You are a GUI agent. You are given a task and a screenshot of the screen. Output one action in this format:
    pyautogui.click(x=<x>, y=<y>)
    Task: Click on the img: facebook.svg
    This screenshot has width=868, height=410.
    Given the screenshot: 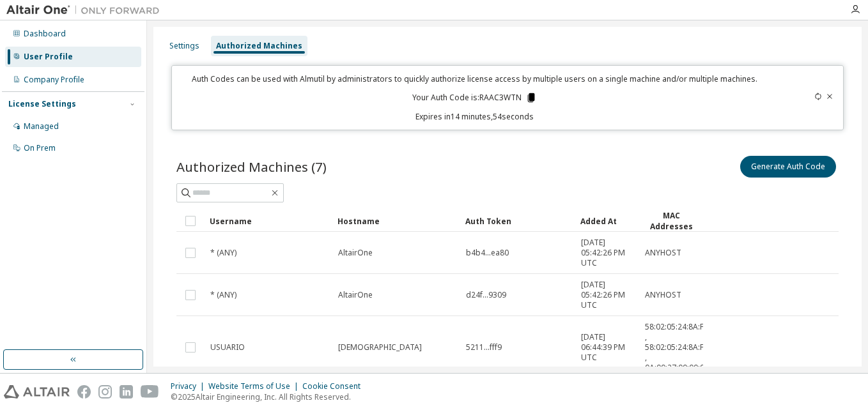 What is the action you would take?
    pyautogui.click(x=84, y=392)
    